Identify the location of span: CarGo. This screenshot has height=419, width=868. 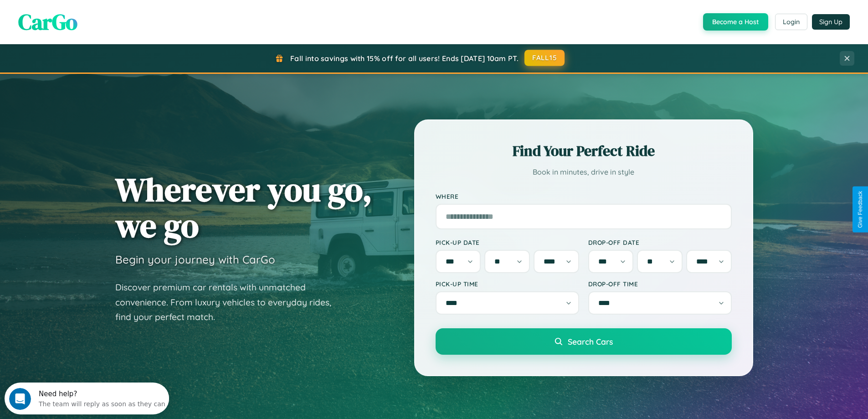
(48, 22).